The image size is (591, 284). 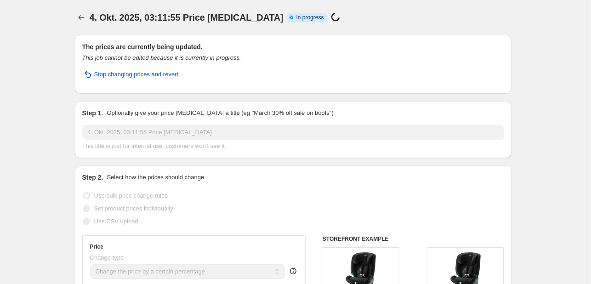 I want to click on h2: The prices are currently being updated., so click(x=293, y=47).